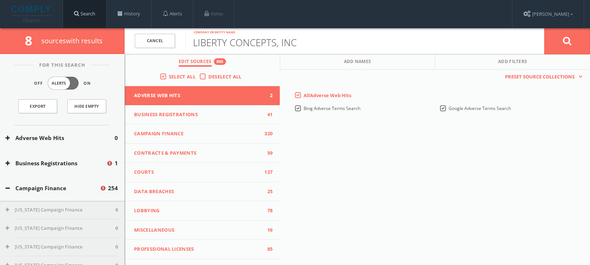 The width and height of the screenshot is (590, 265). I want to click on span: Campaign Finance, so click(198, 134).